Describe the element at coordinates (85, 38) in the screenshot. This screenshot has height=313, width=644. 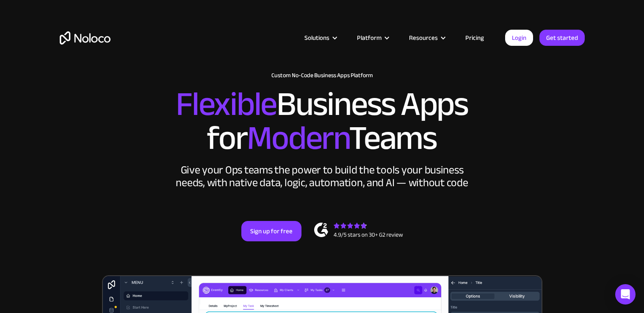
I see `a: home` at that location.